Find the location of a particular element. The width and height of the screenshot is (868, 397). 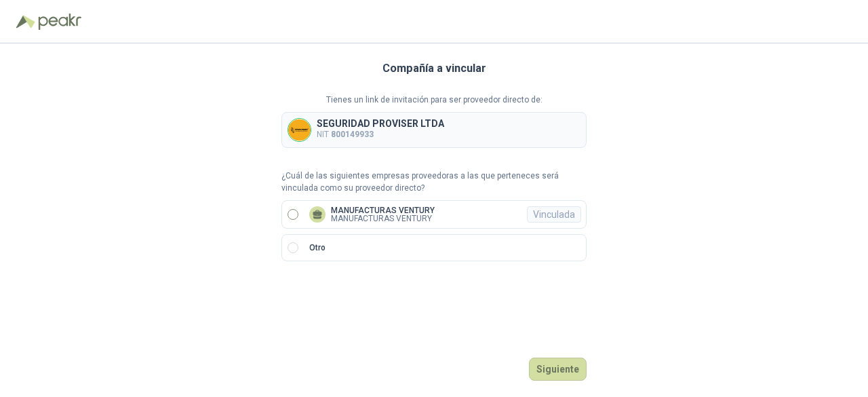

button: Siguiente is located at coordinates (557, 370).